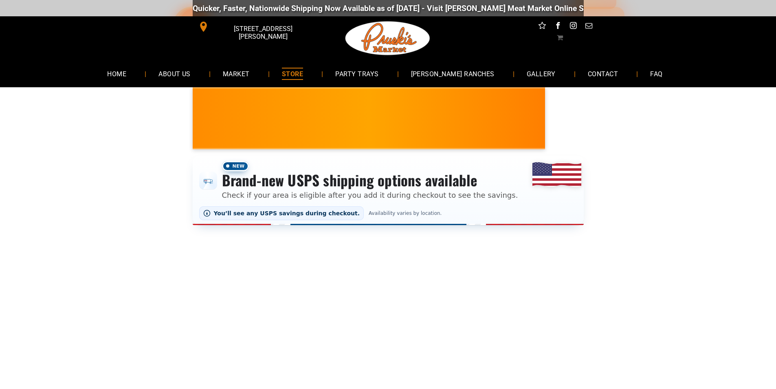 The width and height of the screenshot is (776, 389). Describe the element at coordinates (542, 26) in the screenshot. I see `a: Social network` at that location.